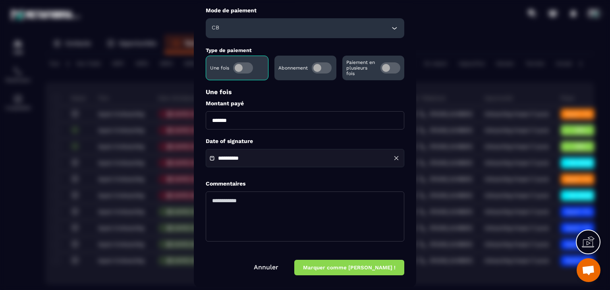 The width and height of the screenshot is (610, 290). What do you see at coordinates (305, 11) in the screenshot?
I see `label: Mode de paiement` at bounding box center [305, 11].